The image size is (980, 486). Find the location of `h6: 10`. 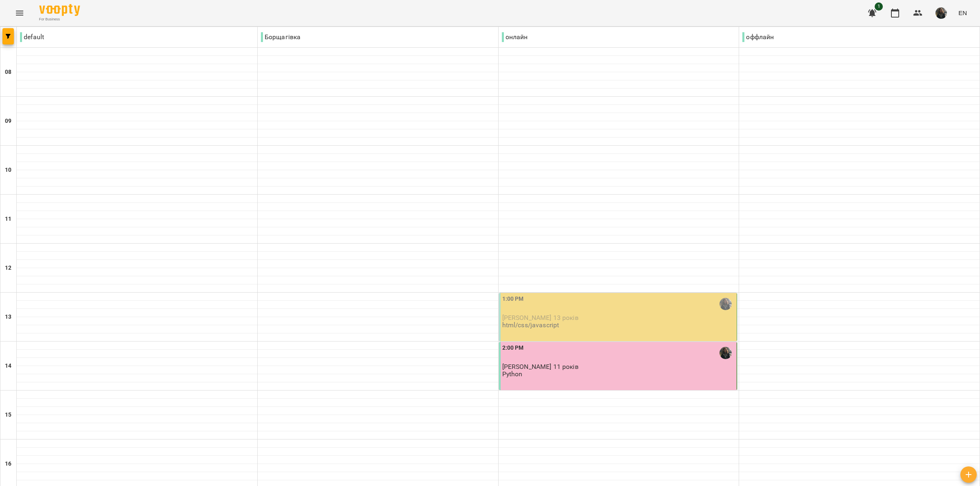

h6: 10 is located at coordinates (8, 171).